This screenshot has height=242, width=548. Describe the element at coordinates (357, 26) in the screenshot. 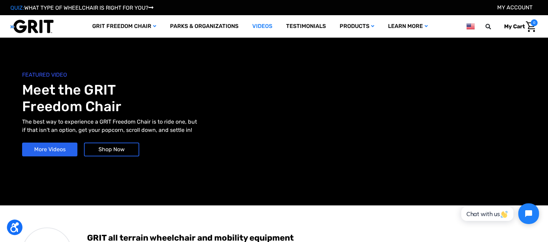

I see `a: Products` at that location.